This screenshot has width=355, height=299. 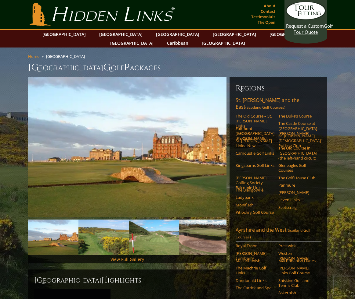 I want to click on a: Prestwick, so click(x=297, y=246).